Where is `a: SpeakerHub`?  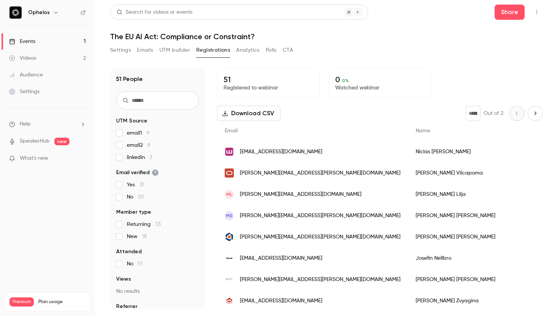 a: SpeakerHub is located at coordinates (35, 141).